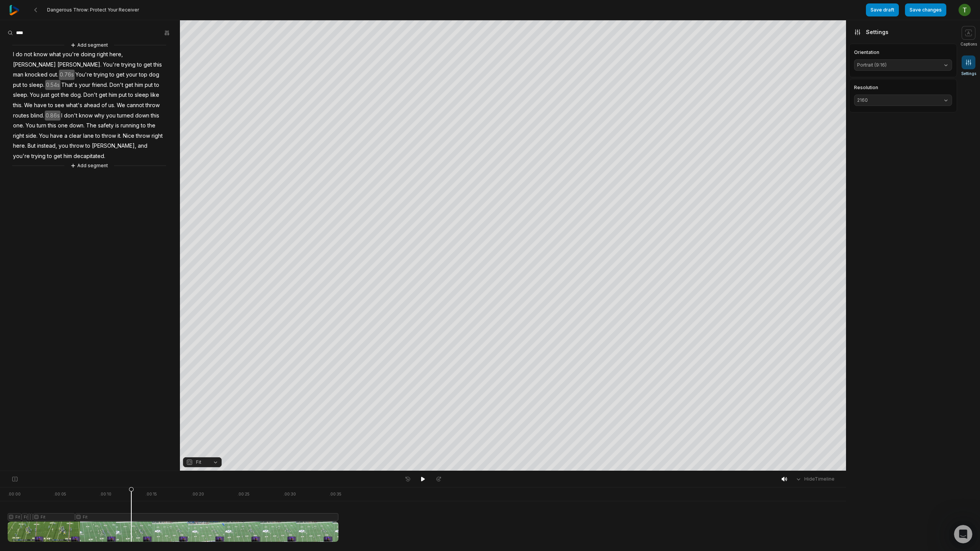  Describe the element at coordinates (88, 54) in the screenshot. I see `span: doing` at that location.